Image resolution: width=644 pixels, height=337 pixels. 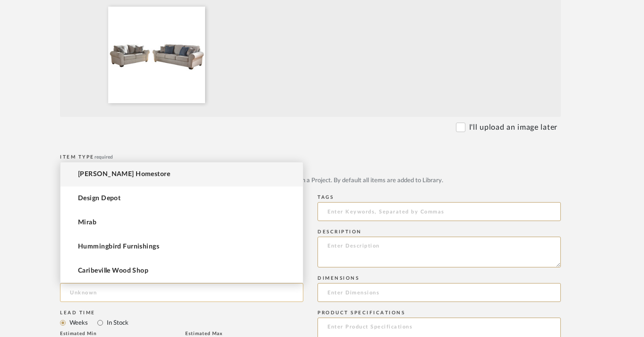 I want to click on div: Lead Time, so click(x=181, y=313).